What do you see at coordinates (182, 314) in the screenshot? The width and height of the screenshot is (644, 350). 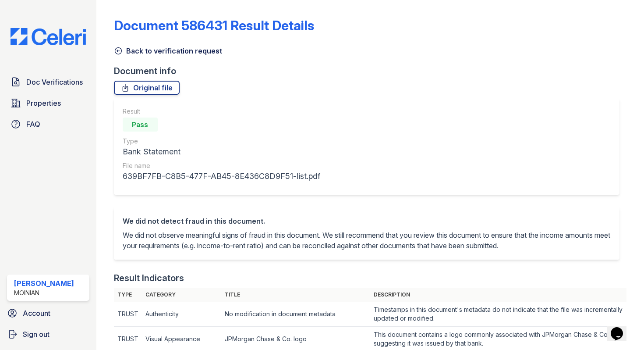 I see `td: Authenticity` at bounding box center [182, 314].